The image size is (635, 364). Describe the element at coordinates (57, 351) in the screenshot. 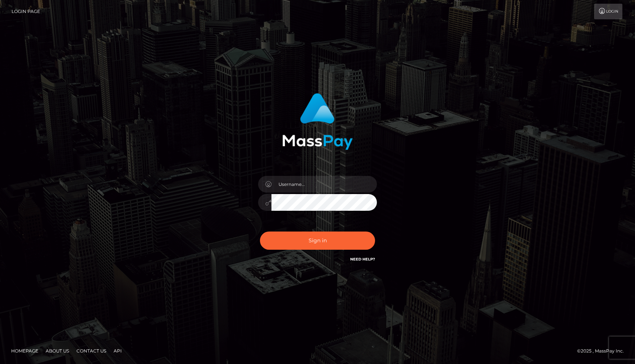

I see `a: About Us` at that location.